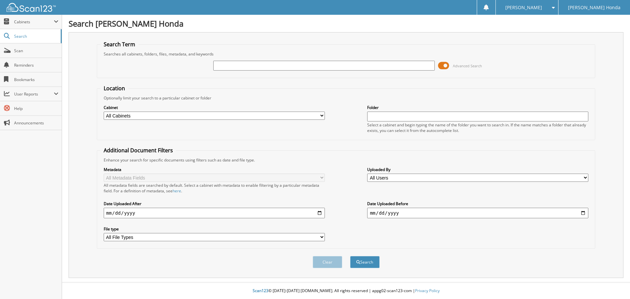  Describe the element at coordinates (36, 79) in the screenshot. I see `span: Bookmarks` at that location.